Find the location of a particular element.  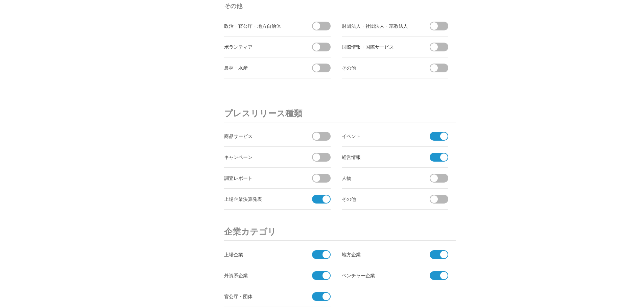

div: 上場企業 is located at coordinates (262, 254).